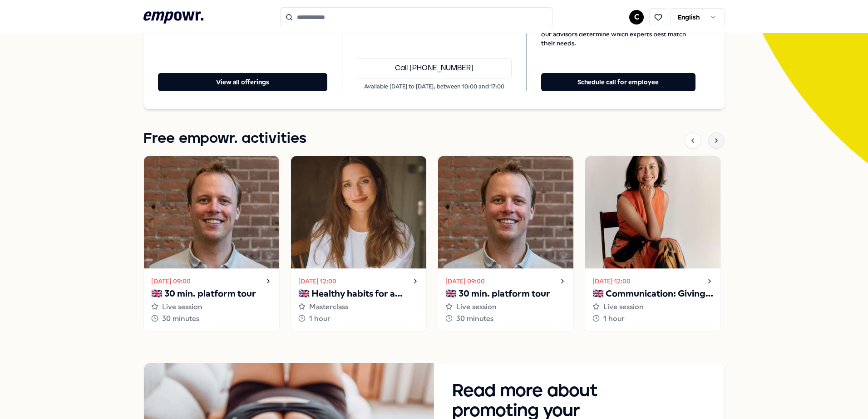 The width and height of the screenshot is (868, 419). Describe the element at coordinates (618, 82) in the screenshot. I see `button: Schedule call for employee` at that location.